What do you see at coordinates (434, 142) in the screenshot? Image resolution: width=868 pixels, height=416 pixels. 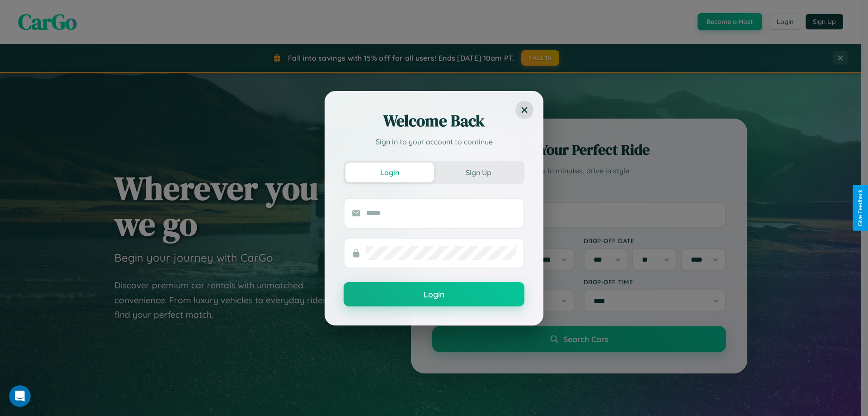 I see `p: Sign in to your account to continue` at bounding box center [434, 142].